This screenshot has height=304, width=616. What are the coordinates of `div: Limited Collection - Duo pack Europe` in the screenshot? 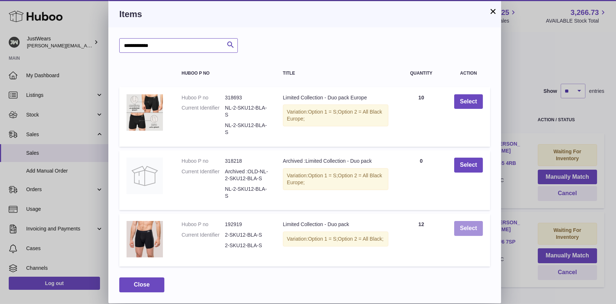 It's located at (336, 97).